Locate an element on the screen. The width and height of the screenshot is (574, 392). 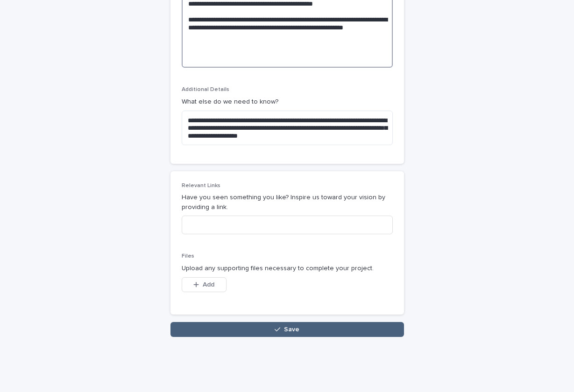
button: Add is located at coordinates (204, 285).